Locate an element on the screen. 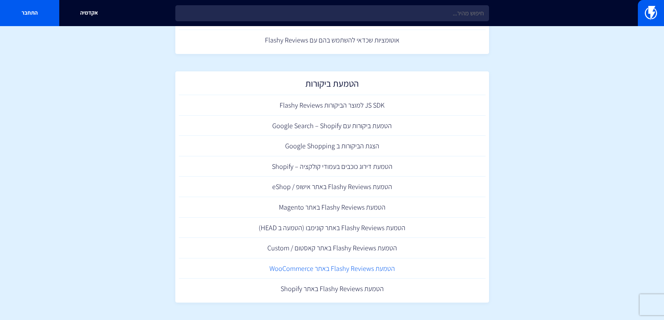  a: הטמעת ביקורות עם Google Search – Shopify is located at coordinates (332, 126).